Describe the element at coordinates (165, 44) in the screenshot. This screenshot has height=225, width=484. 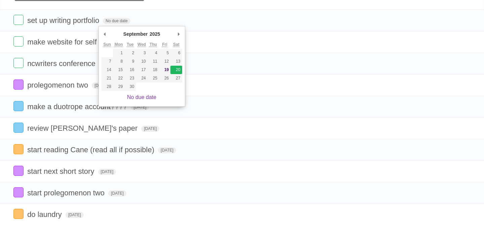
I see `abbr: Friday` at that location.